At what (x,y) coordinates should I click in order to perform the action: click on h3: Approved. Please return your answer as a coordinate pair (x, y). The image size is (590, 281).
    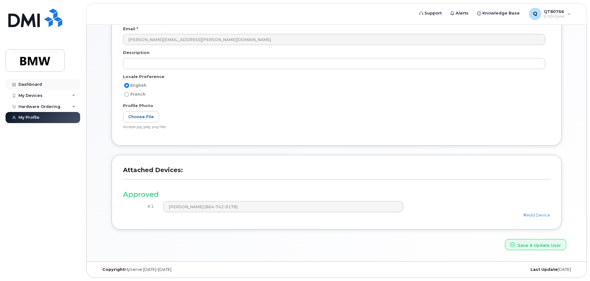
    Looking at the image, I should click on (337, 194).